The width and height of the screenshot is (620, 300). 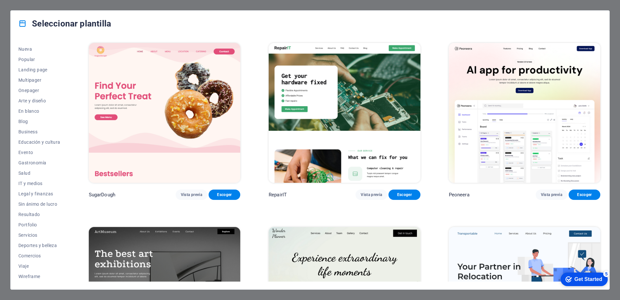 What do you see at coordinates (39, 173) in the screenshot?
I see `span: Salud` at bounding box center [39, 173].